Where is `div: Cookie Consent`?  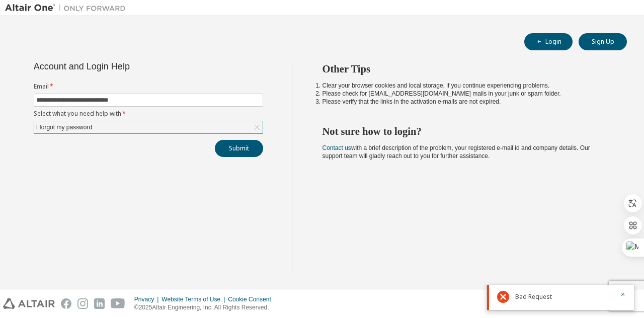 div: Cookie Consent is located at coordinates (252, 299).